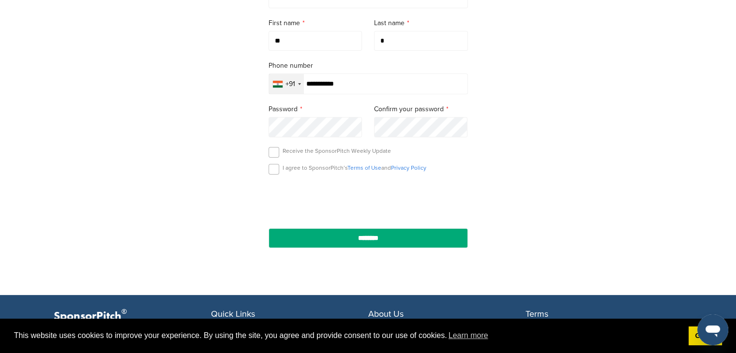  What do you see at coordinates (421, 109) in the screenshot?
I see `label: Confirm your password` at bounding box center [421, 109].